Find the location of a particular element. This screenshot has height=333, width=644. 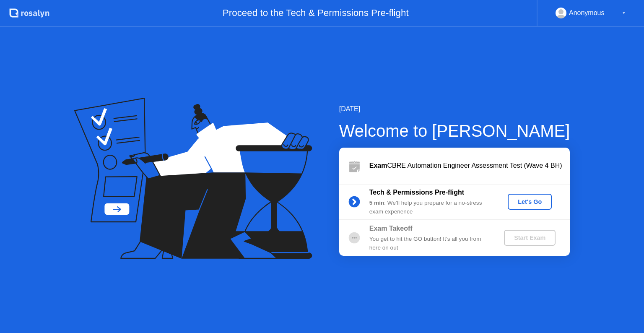

div: CBRE Automation Engineer Assessment Test (Wave 4 BH) is located at coordinates (470, 166).